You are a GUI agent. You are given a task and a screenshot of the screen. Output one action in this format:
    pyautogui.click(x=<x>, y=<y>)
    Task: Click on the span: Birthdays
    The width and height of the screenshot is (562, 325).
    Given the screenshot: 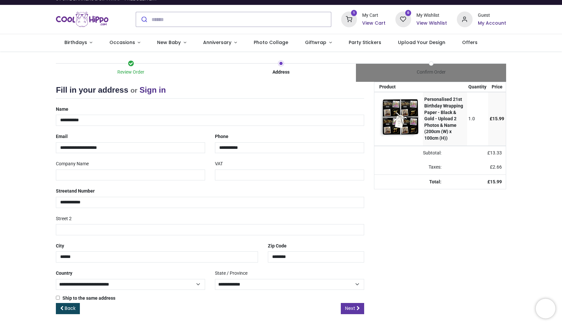 What is the action you would take?
    pyautogui.click(x=76, y=42)
    